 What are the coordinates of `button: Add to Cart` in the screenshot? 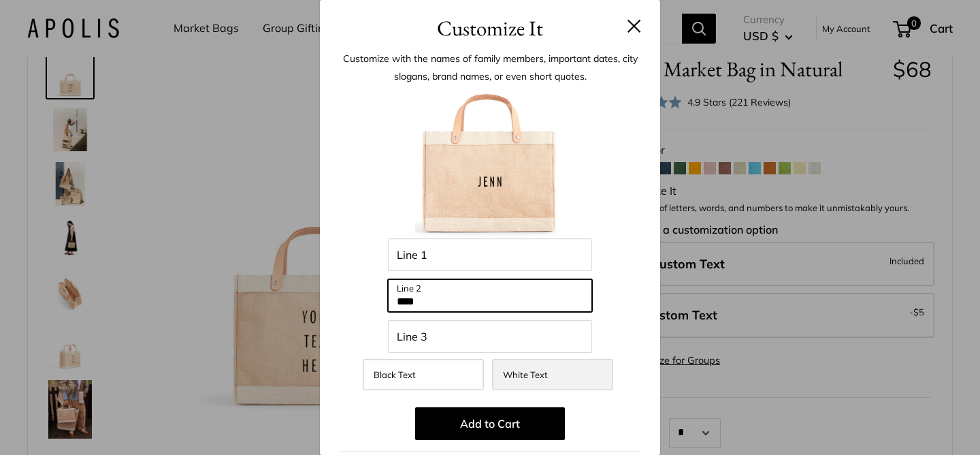 It's located at (490, 423).